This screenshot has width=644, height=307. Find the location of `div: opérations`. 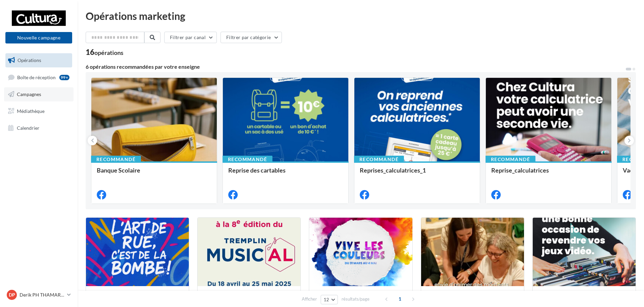

div: opérations is located at coordinates (109, 53).